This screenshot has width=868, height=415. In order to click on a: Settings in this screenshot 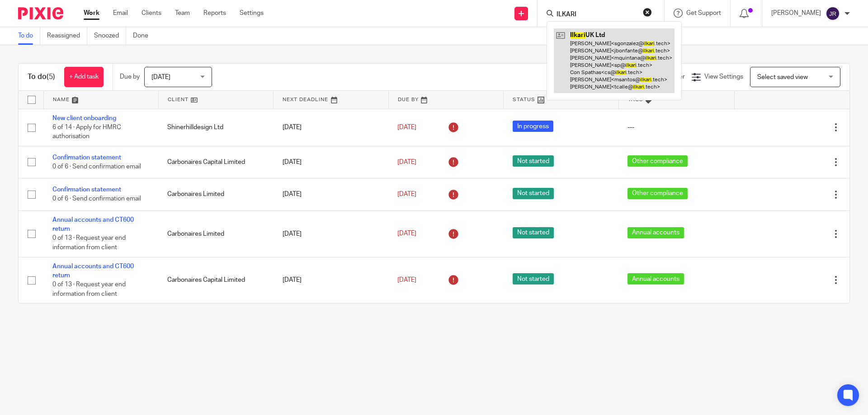, I will do `click(251, 13)`.